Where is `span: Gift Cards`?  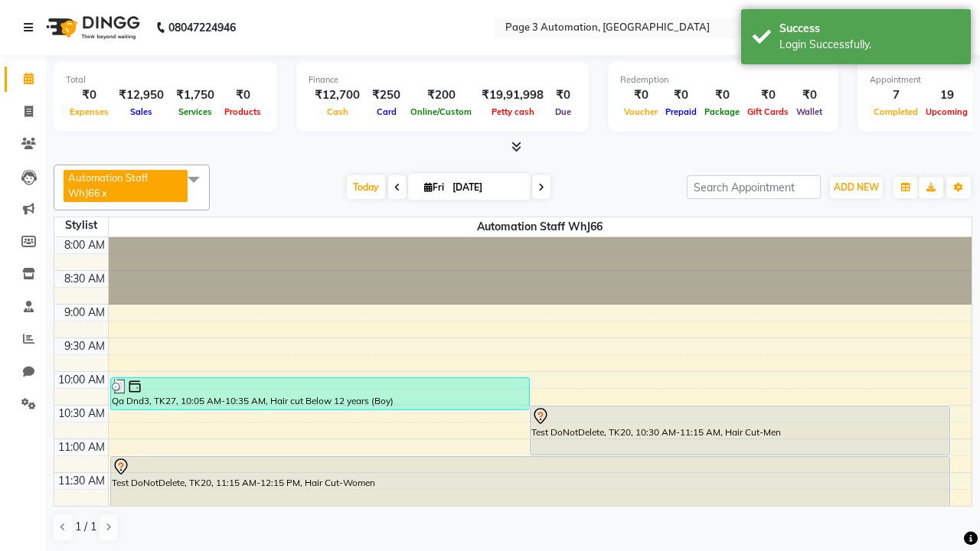
span: Gift Cards is located at coordinates (768, 112).